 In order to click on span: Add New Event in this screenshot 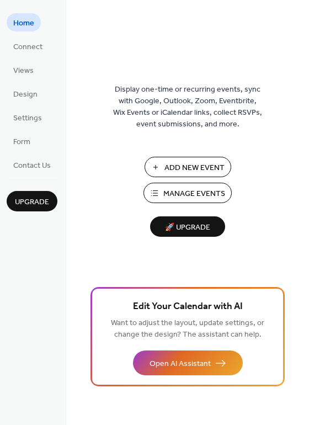, I will do `click(194, 168)`.